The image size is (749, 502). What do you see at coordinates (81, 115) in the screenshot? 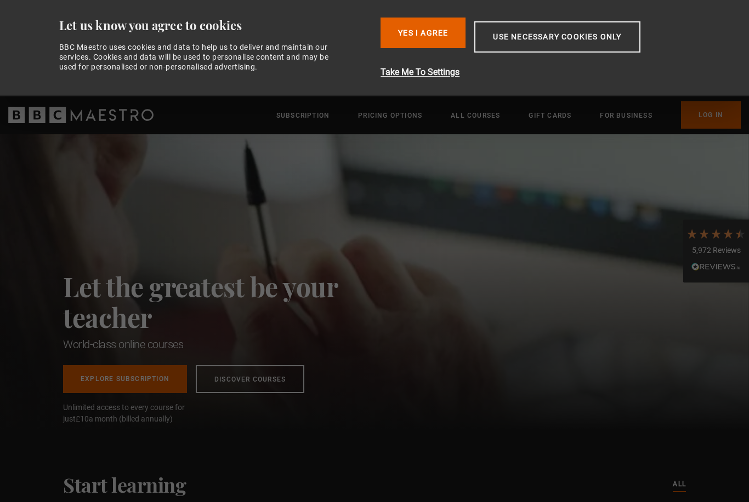
I see `a: BBC Maestro` at bounding box center [81, 115].